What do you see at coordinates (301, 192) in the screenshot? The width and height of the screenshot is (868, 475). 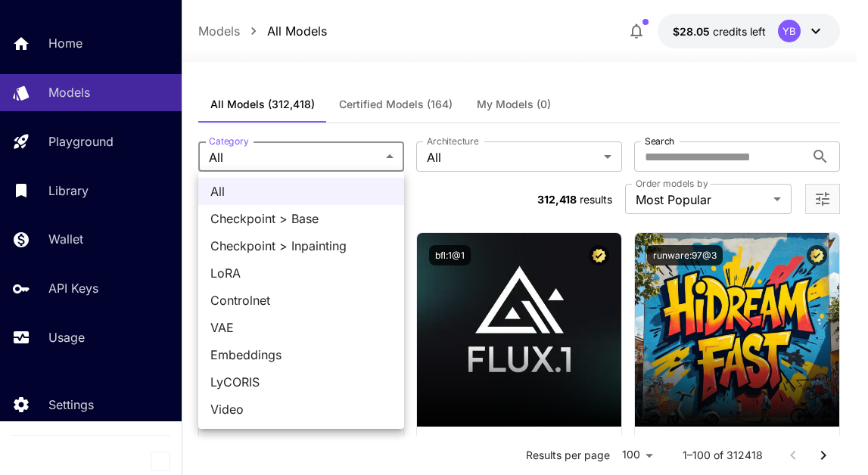 I see `span: All` at bounding box center [301, 192].